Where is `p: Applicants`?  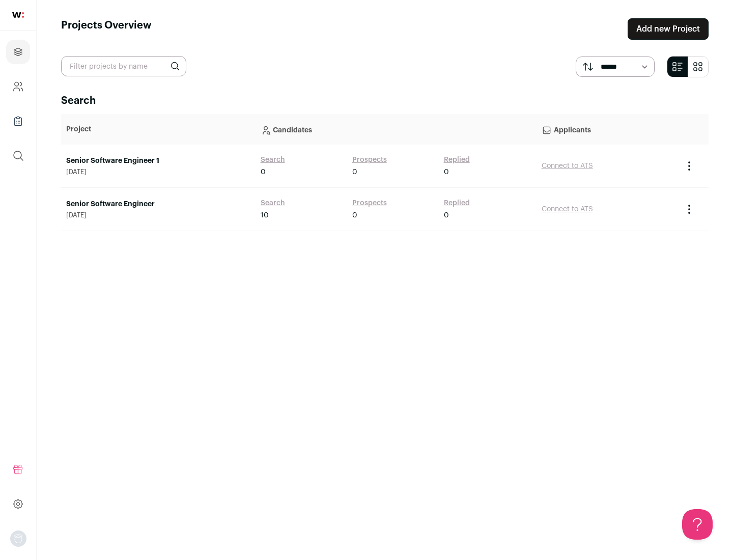
p: Applicants is located at coordinates (607, 130).